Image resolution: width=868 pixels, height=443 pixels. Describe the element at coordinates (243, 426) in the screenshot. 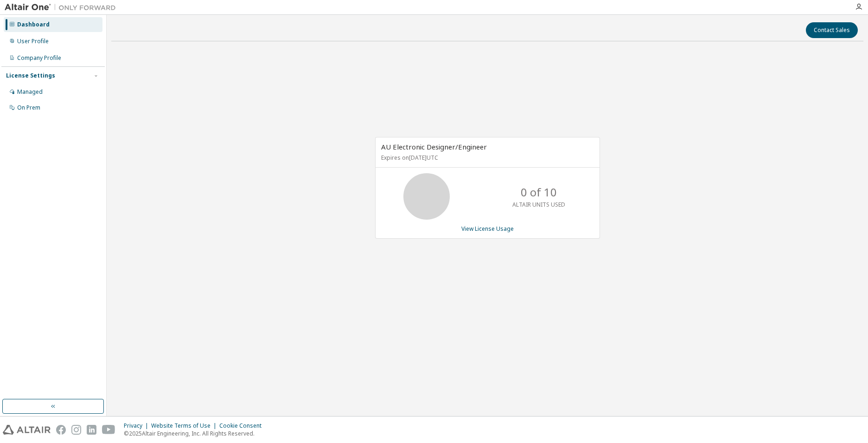

I see `div: Cookie Consent` at that location.